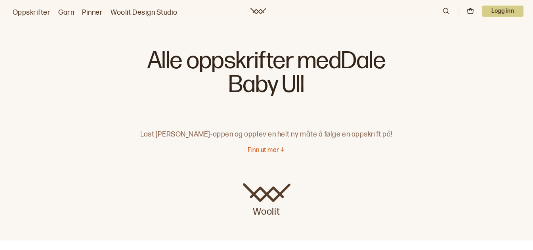 The width and height of the screenshot is (533, 250). Describe the element at coordinates (144, 13) in the screenshot. I see `a: Woolit Design Studio` at that location.